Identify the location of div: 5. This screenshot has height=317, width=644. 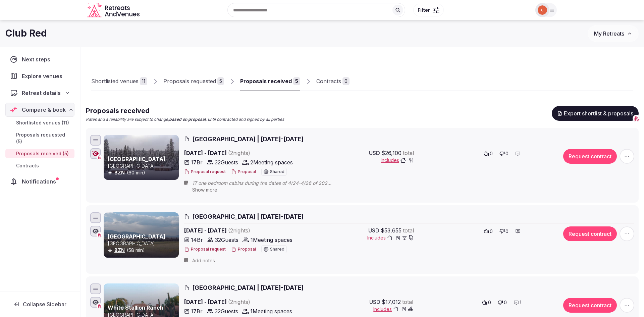
(296, 81).